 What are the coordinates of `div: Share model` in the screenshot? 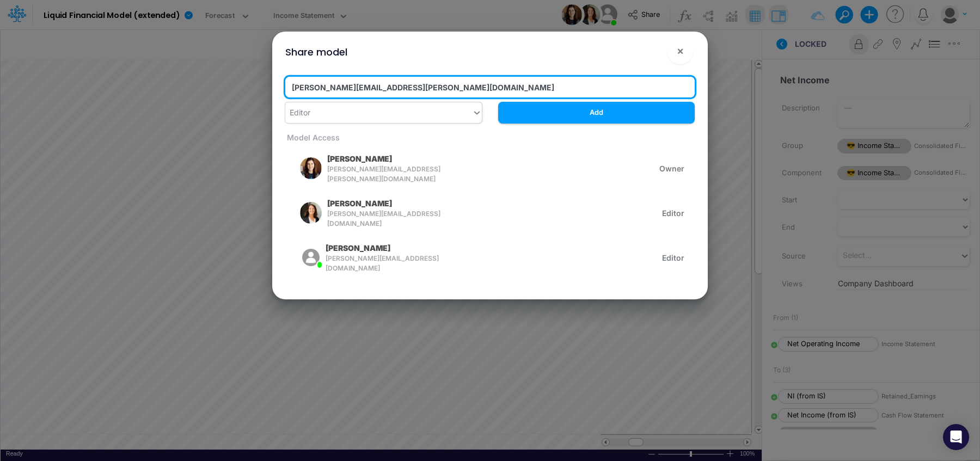 It's located at (316, 51).